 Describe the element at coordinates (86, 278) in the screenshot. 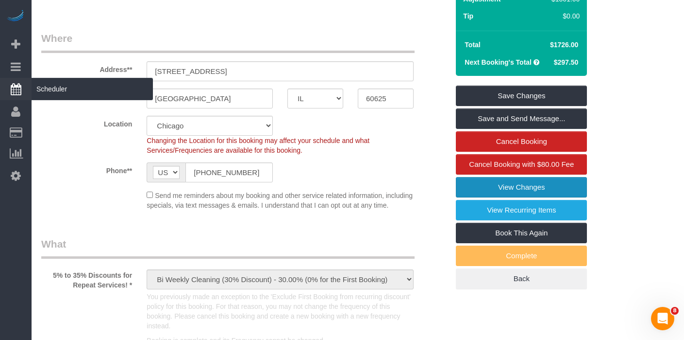

I see `label: 5% to 35% Discounts for Repeat Services! *` at that location.